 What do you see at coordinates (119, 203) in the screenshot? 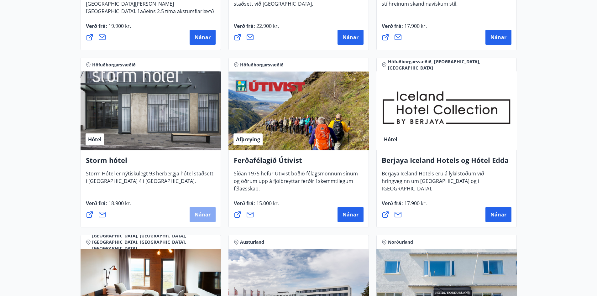
I see `span: 18.900 kr.` at bounding box center [119, 203].